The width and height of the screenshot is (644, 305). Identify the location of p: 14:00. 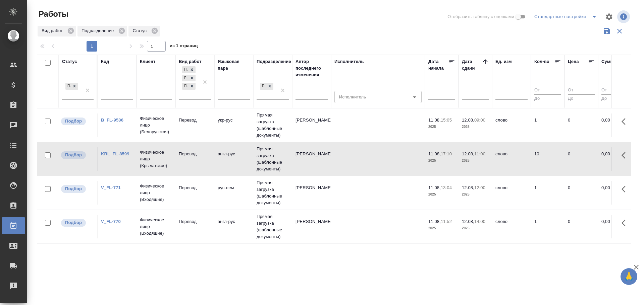
(480, 221).